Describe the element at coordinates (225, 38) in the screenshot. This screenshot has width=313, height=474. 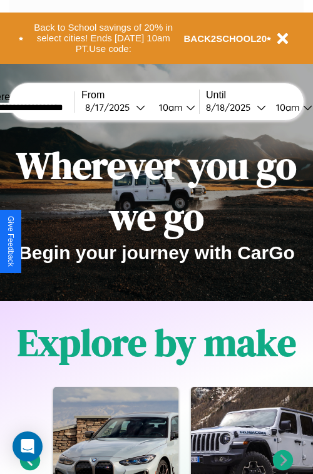
I see `b: BACK2SCHOOL20` at that location.